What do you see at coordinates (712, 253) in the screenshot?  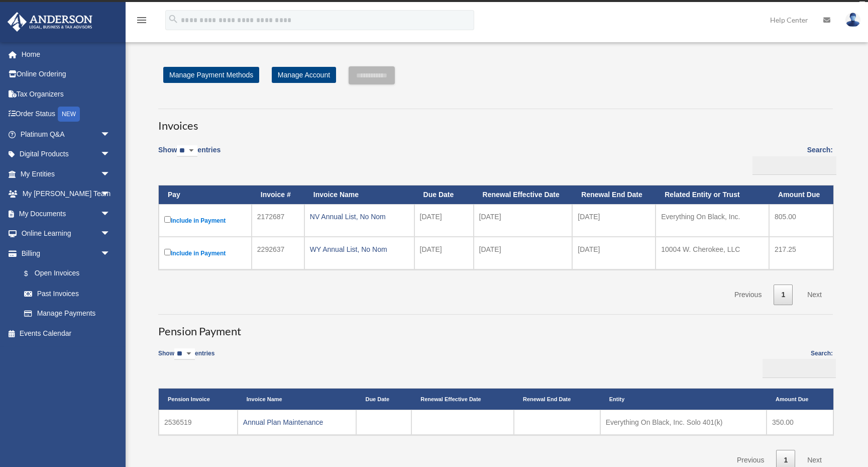 I see `td: 10004 W. Cherokee, LLC` at bounding box center [712, 253].